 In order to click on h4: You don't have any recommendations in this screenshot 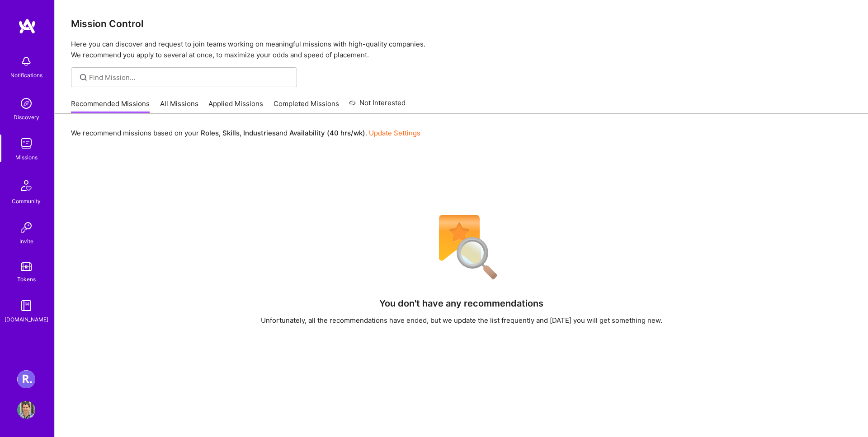, I will do `click(461, 303)`.